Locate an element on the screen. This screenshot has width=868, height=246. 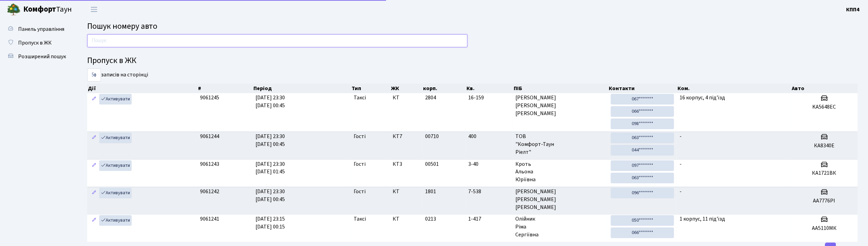
span: 2804 is located at coordinates (430, 98).